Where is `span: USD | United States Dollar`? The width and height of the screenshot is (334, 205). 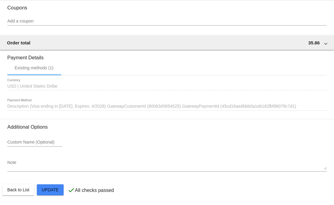 span: USD | United States Dollar is located at coordinates (32, 86).